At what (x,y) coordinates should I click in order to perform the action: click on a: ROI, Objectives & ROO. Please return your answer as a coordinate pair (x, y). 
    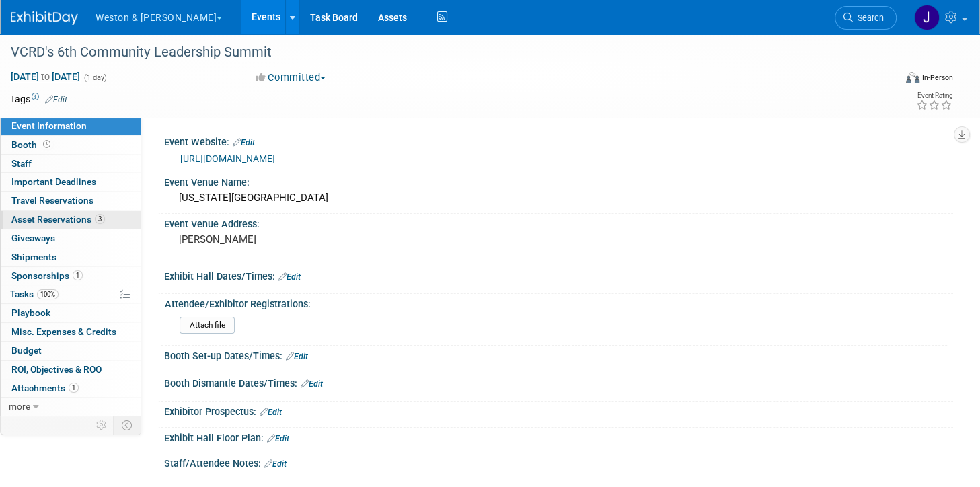
    Looking at the image, I should click on (70, 369).